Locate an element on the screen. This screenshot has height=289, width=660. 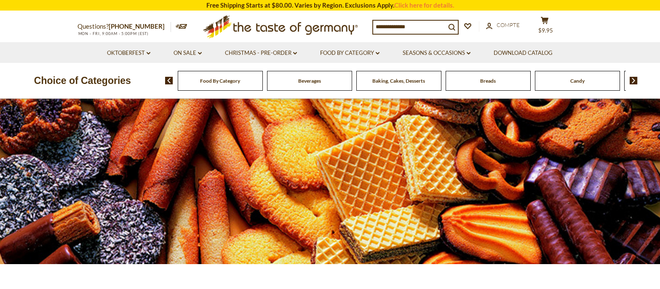
span: Candy is located at coordinates (578, 80).